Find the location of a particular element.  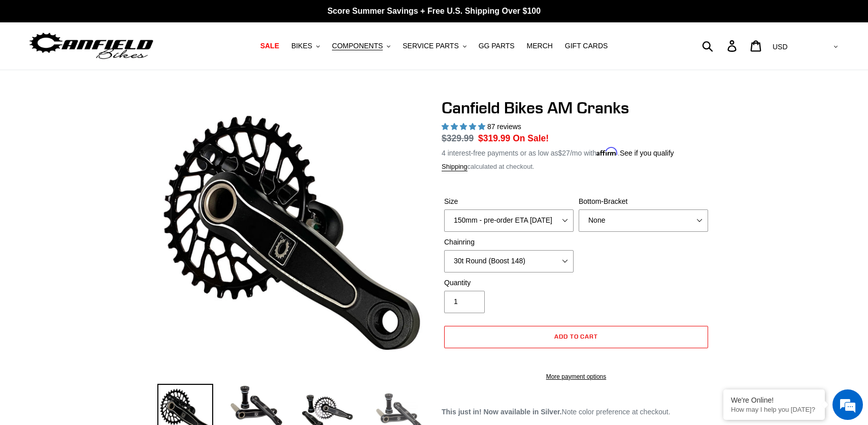

span: $319.99 is located at coordinates (494, 138).